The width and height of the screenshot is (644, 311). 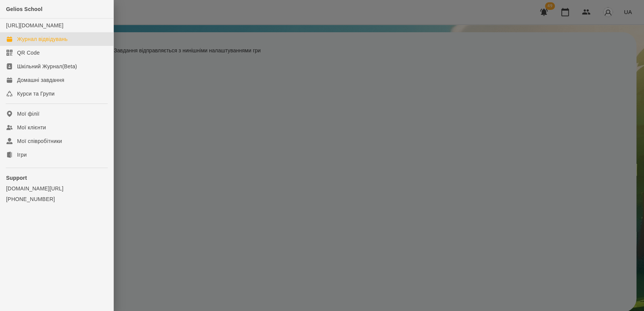 What do you see at coordinates (39, 141) in the screenshot?
I see `div: Мої співробітники` at bounding box center [39, 141].